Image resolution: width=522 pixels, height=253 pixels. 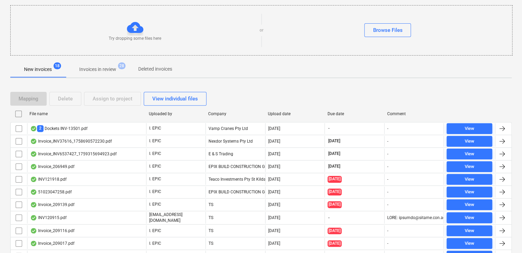 What do you see at coordinates (52, 231) in the screenshot?
I see `div: Invoice_209116.pdf` at bounding box center [52, 231].